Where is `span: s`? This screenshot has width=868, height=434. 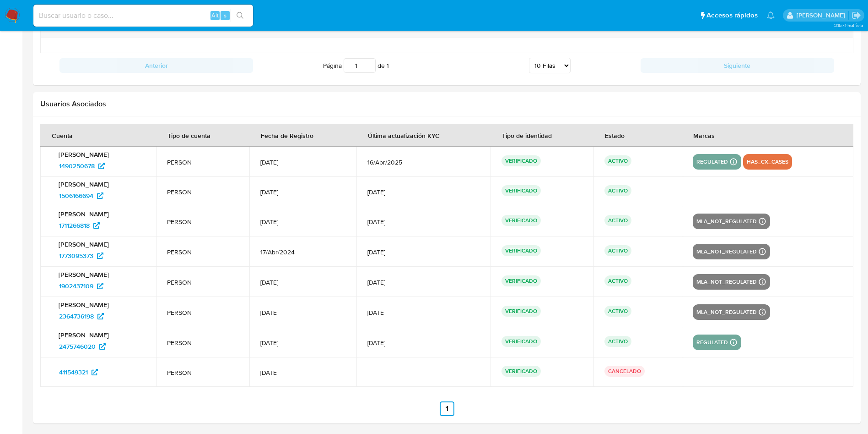
span: s is located at coordinates (225, 15).